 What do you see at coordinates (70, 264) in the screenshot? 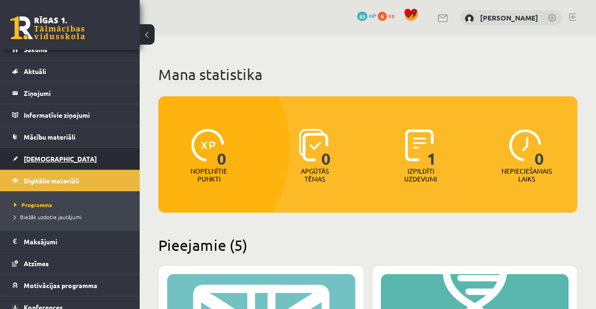
I see `a: Atzīmes` at bounding box center [70, 264].